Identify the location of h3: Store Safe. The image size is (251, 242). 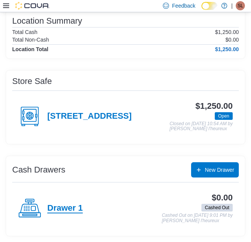
(32, 81).